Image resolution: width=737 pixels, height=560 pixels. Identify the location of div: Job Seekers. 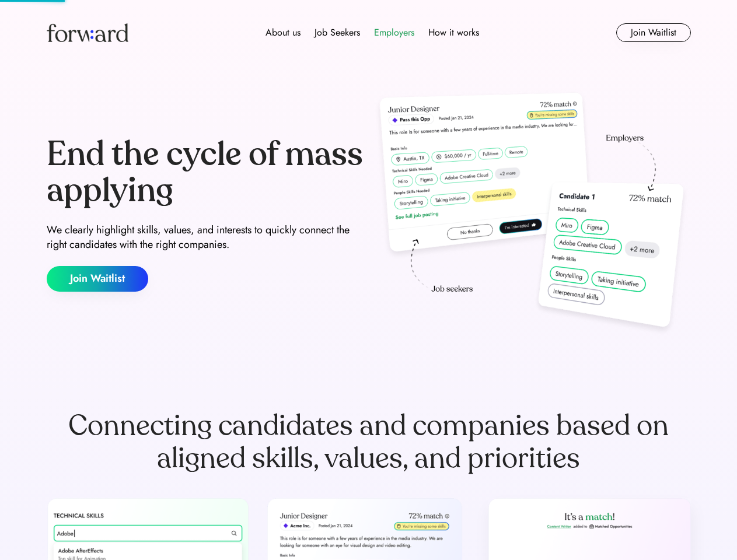
(337, 32).